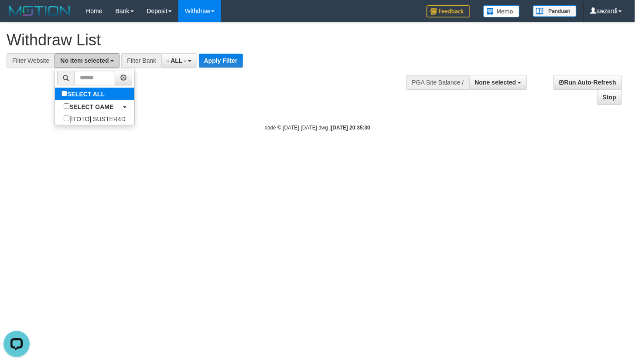  Describe the element at coordinates (31, 60) in the screenshot. I see `div: Filter Website` at that location.